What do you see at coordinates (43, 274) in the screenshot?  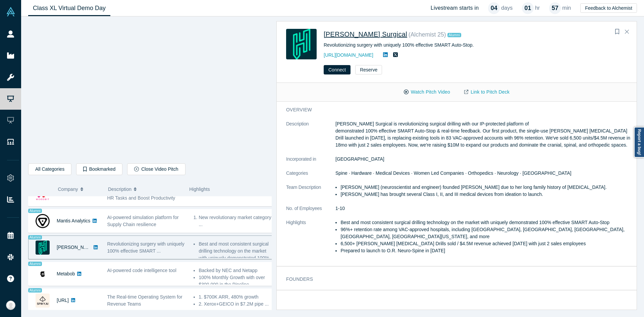 I see `img: Metabob's Logo` at bounding box center [43, 274].